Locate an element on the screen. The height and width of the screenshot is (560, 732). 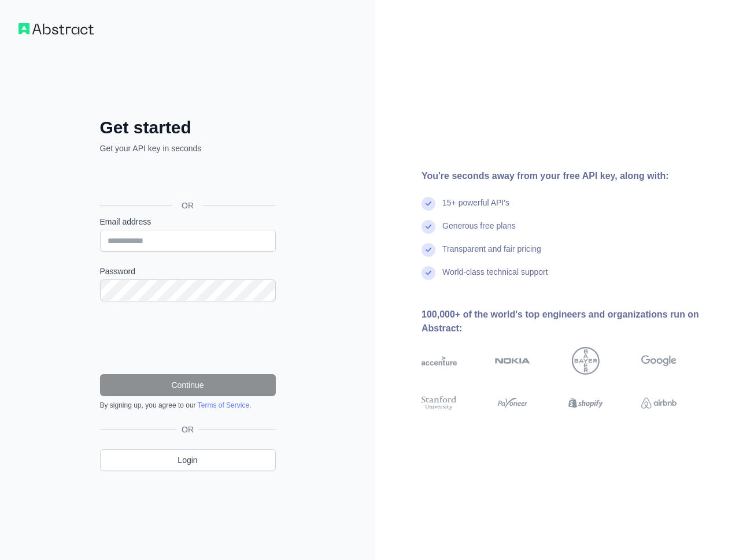
div: Generous free plans is located at coordinates (478, 232).